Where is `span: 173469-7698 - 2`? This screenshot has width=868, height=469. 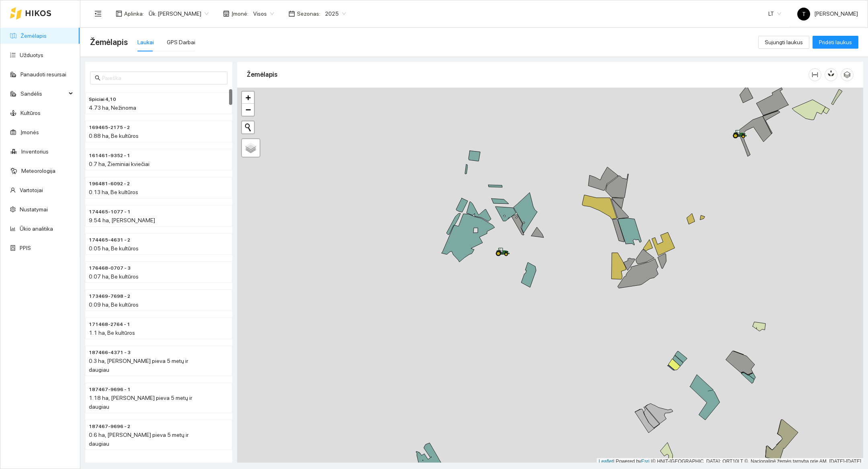
span: 173469-7698 - 2 is located at coordinates (109, 296).